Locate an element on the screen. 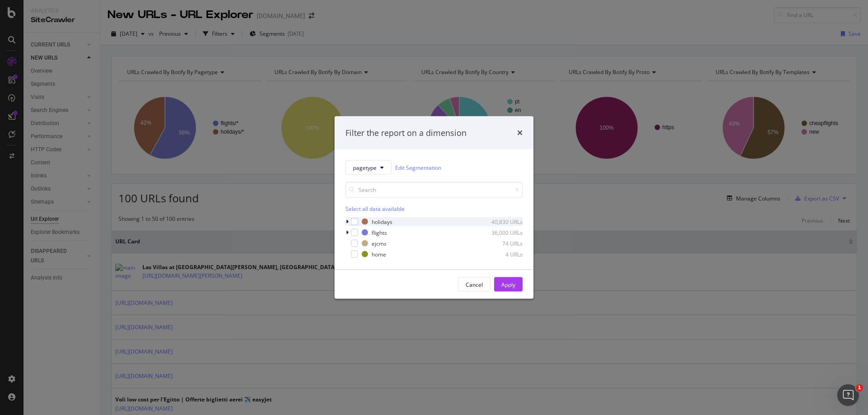 The image size is (868, 415). div: holidays is located at coordinates (382, 221).